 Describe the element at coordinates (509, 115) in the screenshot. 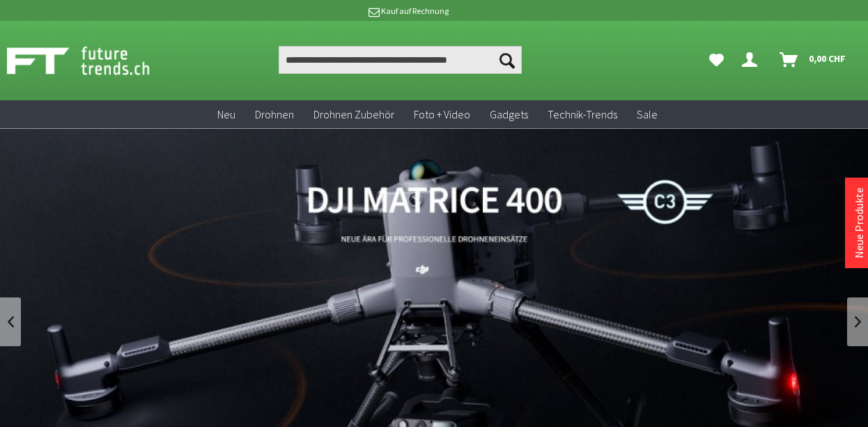

I see `span: Gadgets` at that location.